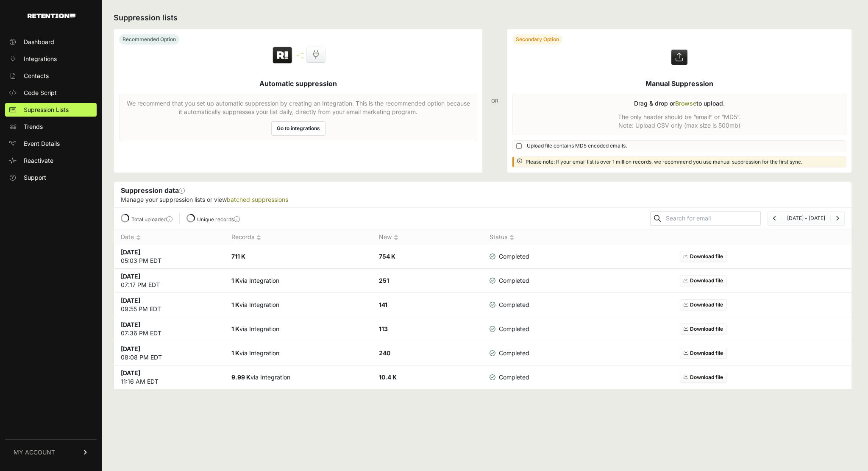 This screenshot has width=868, height=471. Describe the element at coordinates (577, 146) in the screenshot. I see `span: Upload file contains MD5 encoded emails.` at that location.